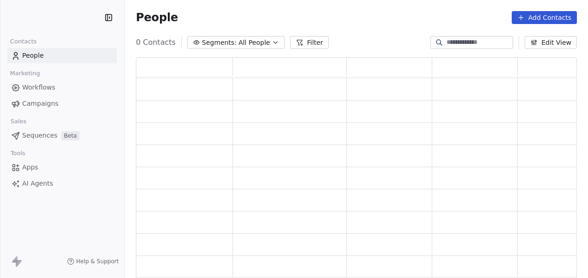 Image resolution: width=588 pixels, height=278 pixels. Describe the element at coordinates (62, 184) in the screenshot. I see `a: AI Agents` at that location.